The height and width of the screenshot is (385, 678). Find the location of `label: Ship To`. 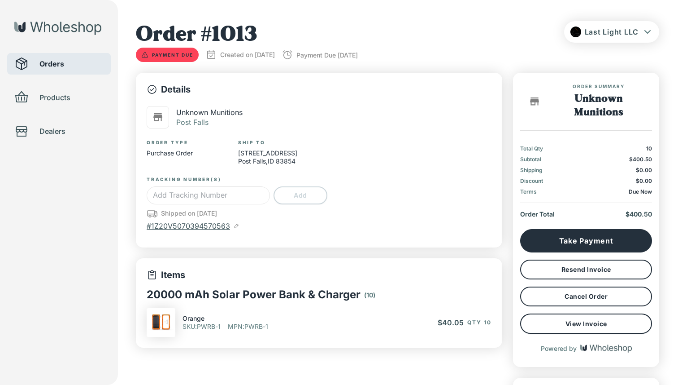

label: Ship To is located at coordinates (252, 142).